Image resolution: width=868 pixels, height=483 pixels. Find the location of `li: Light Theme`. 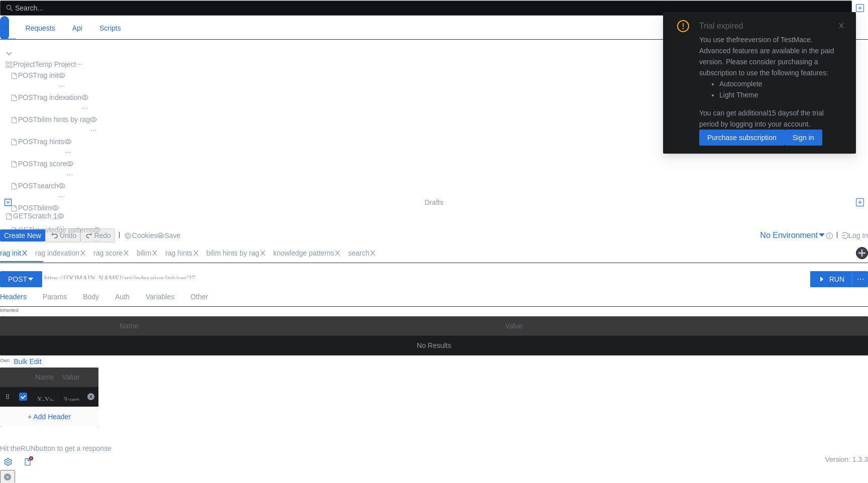

li: Light Theme is located at coordinates (782, 95).